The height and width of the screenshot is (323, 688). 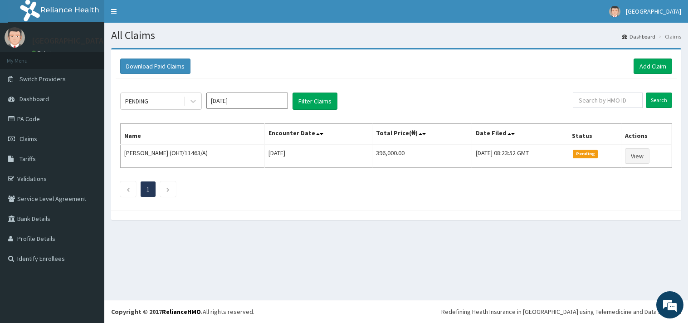 What do you see at coordinates (168, 189) in the screenshot?
I see `a: Next page` at bounding box center [168, 189].